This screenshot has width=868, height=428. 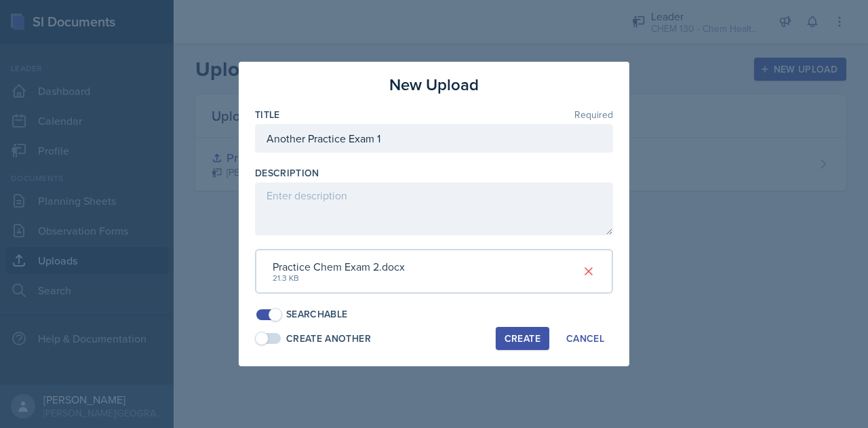 I want to click on div: 21.3 KB, so click(x=338, y=278).